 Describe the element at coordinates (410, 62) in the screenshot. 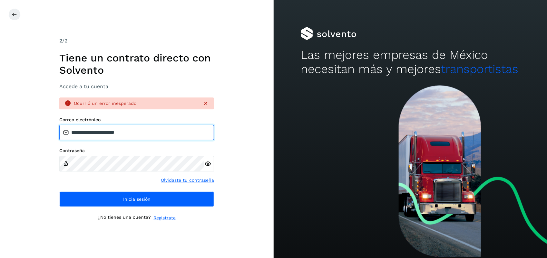

I see `h2: Las mejores empresas de México necesitan más y mejores` at that location.